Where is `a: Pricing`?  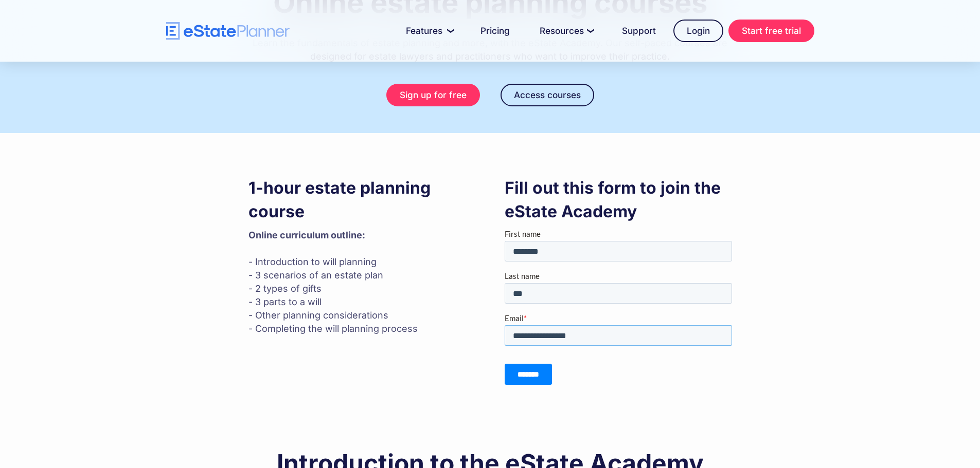
a: Pricing is located at coordinates (495, 31).